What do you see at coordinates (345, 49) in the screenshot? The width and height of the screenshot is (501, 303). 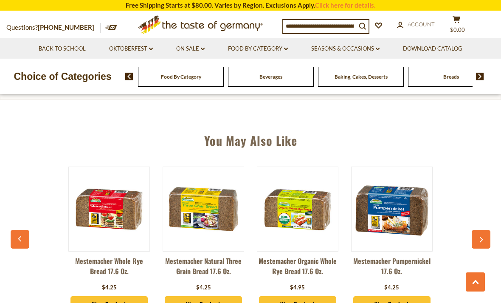 I see `a: Seasons & Occasions` at bounding box center [345, 49].